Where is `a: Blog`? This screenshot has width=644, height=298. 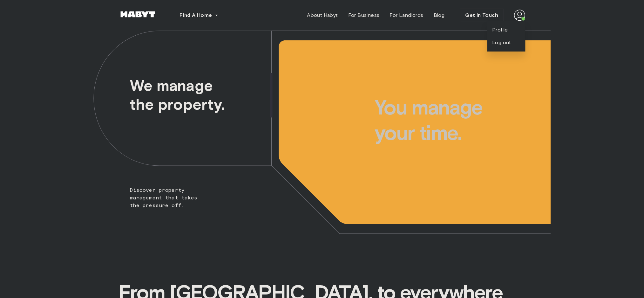 a: Blog is located at coordinates (439, 15).